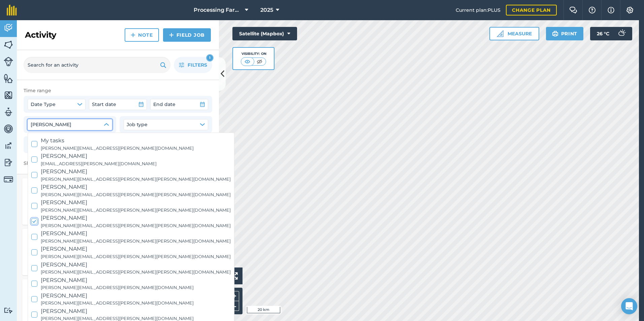 The image size is (644, 321). I want to click on button: Satellite (Mapbox), so click(264, 34).